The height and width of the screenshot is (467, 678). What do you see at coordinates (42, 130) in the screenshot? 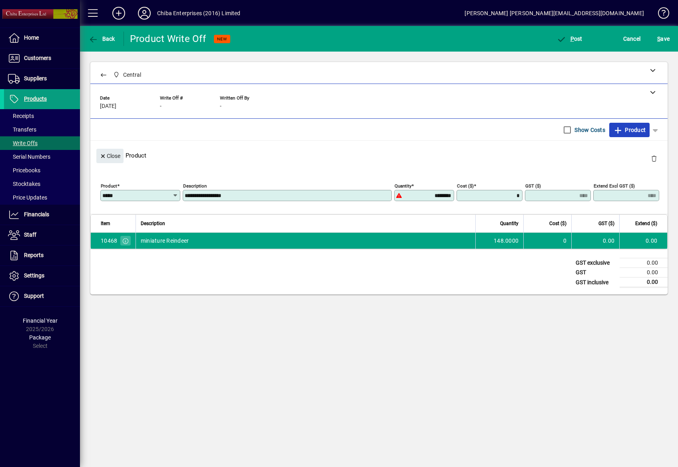
I see `a: Transfers` at bounding box center [42, 130].